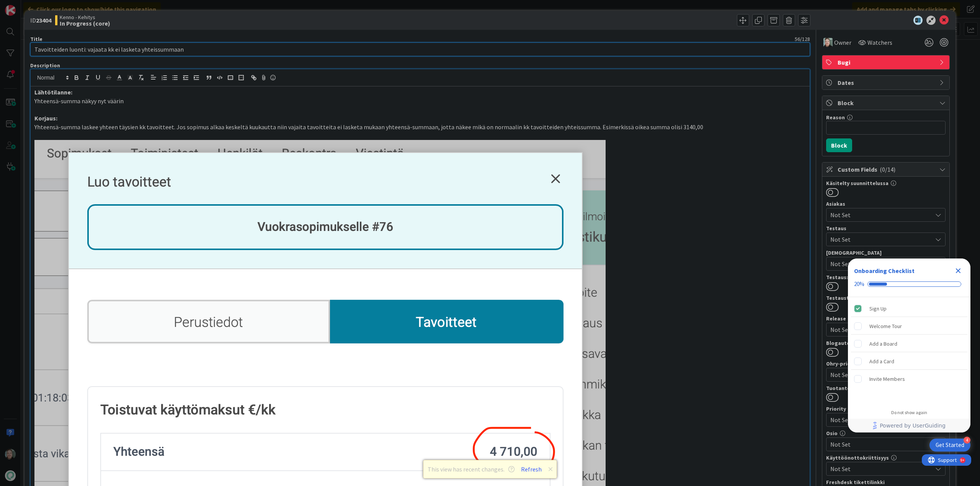 Image resolution: width=980 pixels, height=486 pixels. What do you see at coordinates (46, 118) in the screenshot?
I see `strong: Korjaus:` at bounding box center [46, 118].